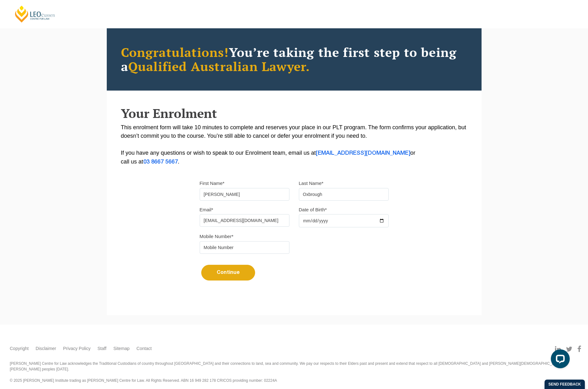  What do you see at coordinates (245, 221) in the screenshot?
I see `input: Email` at bounding box center [245, 221].